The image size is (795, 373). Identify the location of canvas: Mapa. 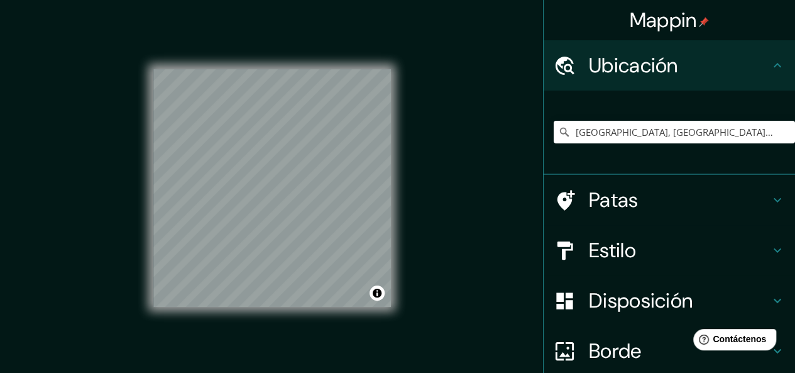
(272, 188).